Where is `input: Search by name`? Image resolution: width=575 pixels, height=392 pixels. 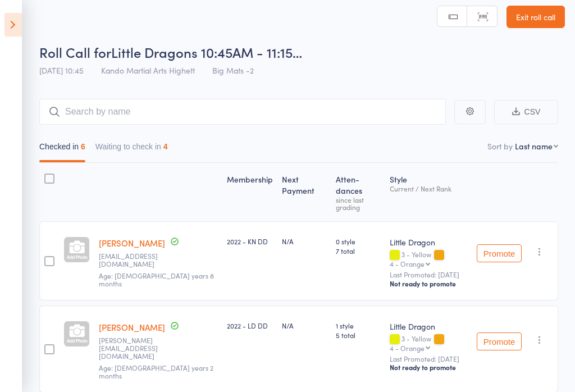
input: Search by name is located at coordinates (242, 112).